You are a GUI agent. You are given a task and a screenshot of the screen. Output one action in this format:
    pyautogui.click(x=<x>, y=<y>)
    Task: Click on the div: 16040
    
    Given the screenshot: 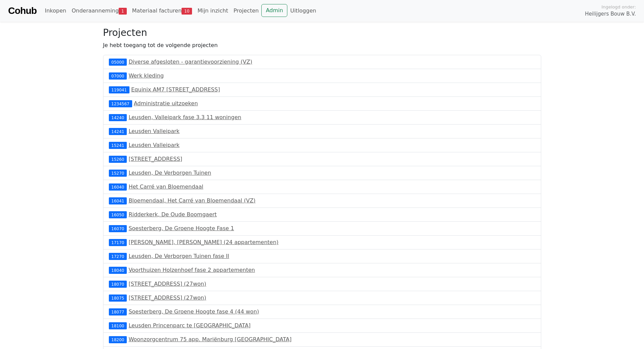 What is the action you would take?
    pyautogui.click(x=118, y=187)
    